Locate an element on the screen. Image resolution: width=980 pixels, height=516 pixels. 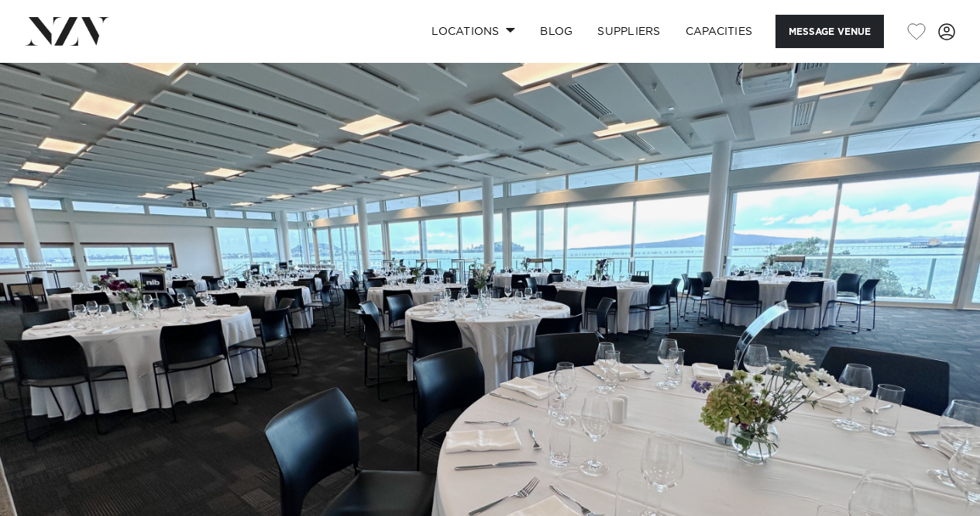
button: Message Venue is located at coordinates (830, 31).